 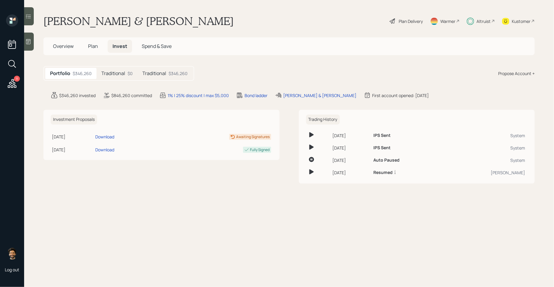 What do you see at coordinates (157, 46) in the screenshot?
I see `span: Spend & Save` at bounding box center [157, 46].